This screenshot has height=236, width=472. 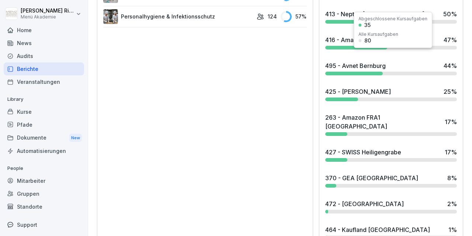 What do you see at coordinates (44, 124) in the screenshot?
I see `a: Pfade` at bounding box center [44, 124].